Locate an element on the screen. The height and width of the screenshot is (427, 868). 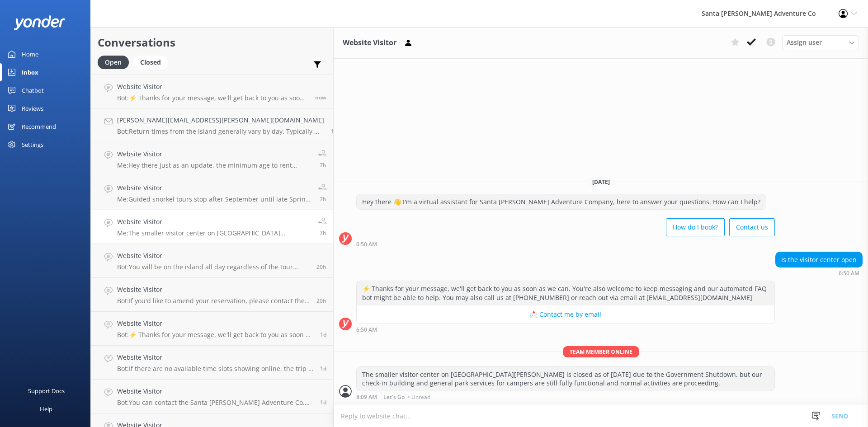
div: Open is located at coordinates (113, 62).